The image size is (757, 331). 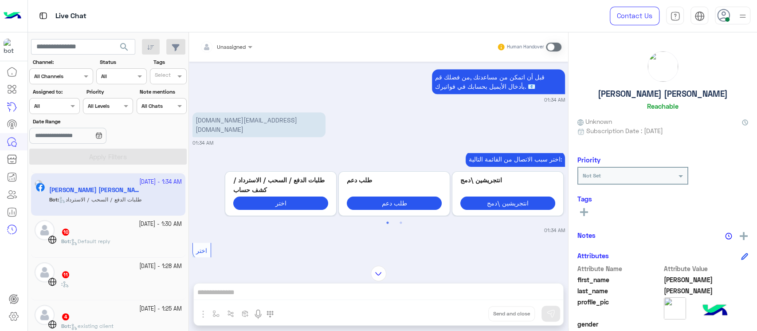 I want to click on span: 11, so click(x=66, y=274).